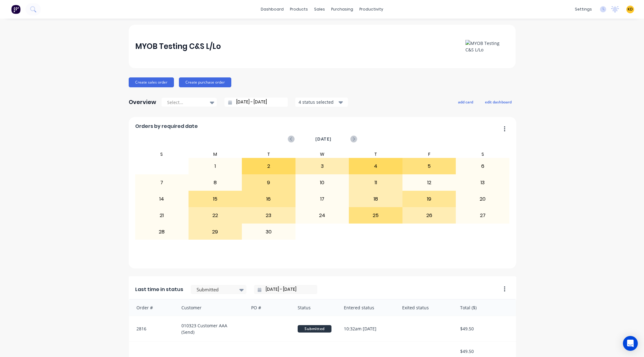 This screenshot has height=357, width=644. Describe the element at coordinates (482, 183) in the screenshot. I see `div: 13` at that location.